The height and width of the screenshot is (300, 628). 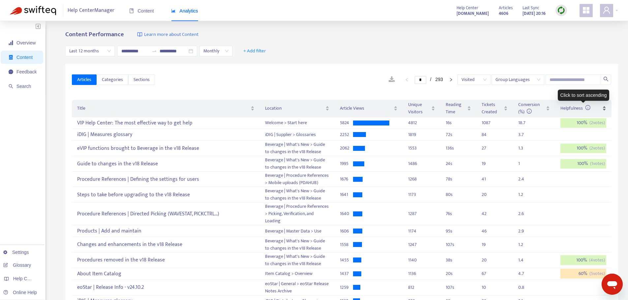 What do you see at coordinates (173, 11) in the screenshot?
I see `span: area-chart` at bounding box center [173, 11].